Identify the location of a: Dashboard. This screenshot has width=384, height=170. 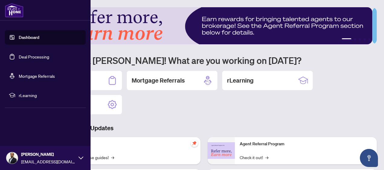
(29, 37).